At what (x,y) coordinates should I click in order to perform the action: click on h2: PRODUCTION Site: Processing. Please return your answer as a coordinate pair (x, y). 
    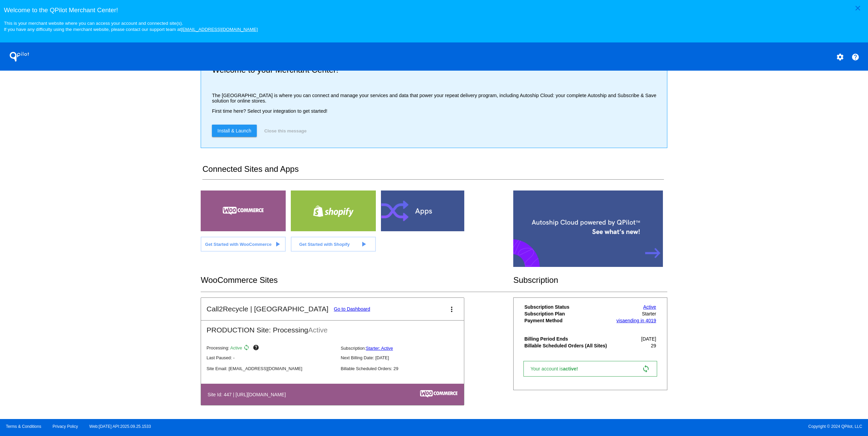
    Looking at the image, I should click on (333, 328).